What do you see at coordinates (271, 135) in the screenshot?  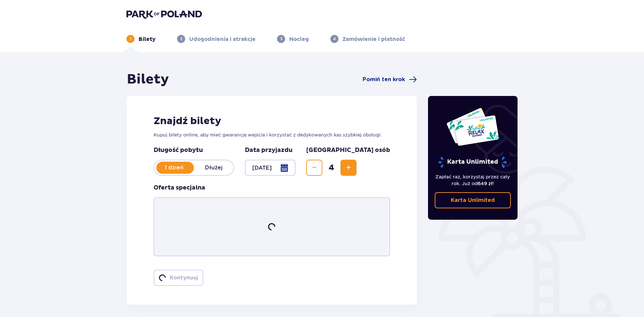 I see `p: Kupuj bilety online, aby mieć gwarancję wejścia i korzystać z dedykowanych kas szybkiej obsługi.` at bounding box center [271, 135].